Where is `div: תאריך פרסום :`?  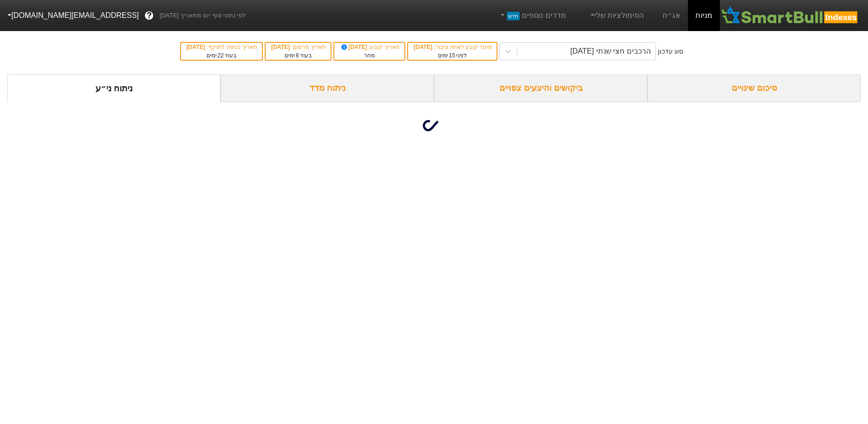 div: תאריך פרסום : is located at coordinates (298, 47).